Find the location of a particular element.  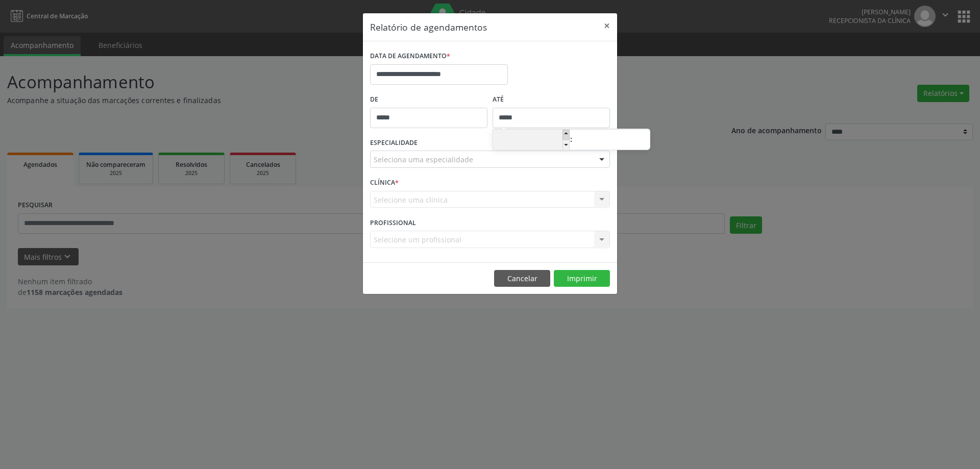

label: ATÉ is located at coordinates (551, 100).